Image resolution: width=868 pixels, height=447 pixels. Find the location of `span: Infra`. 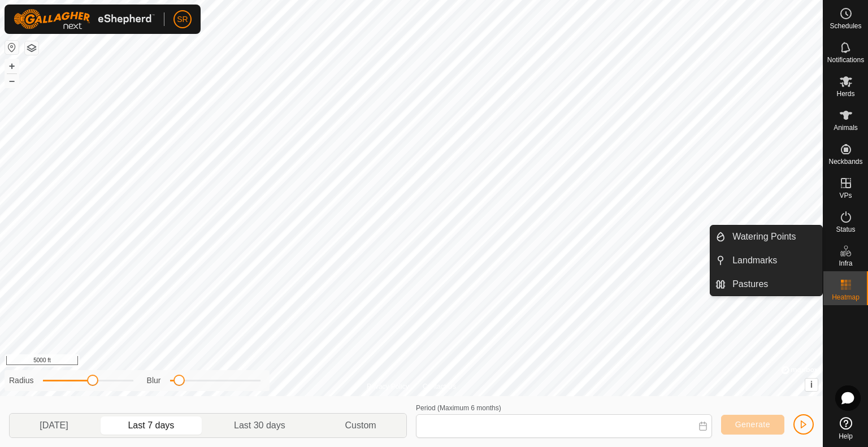

span: Infra is located at coordinates (845, 263).